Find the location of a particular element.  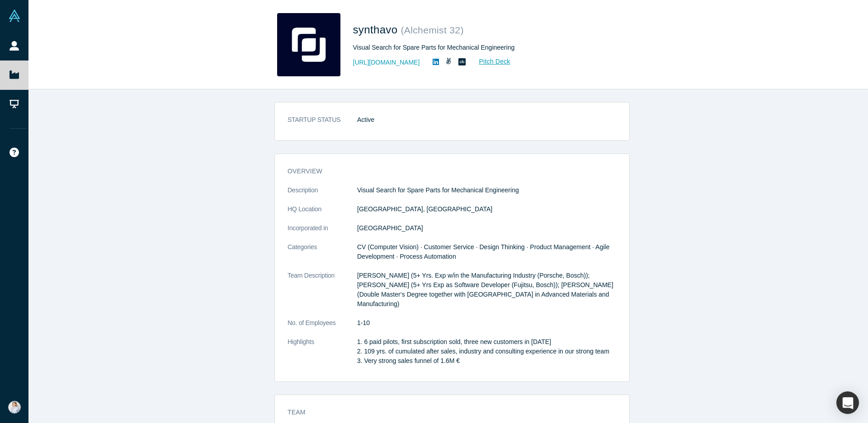

dt: No. of Employees is located at coordinates (323, 328).